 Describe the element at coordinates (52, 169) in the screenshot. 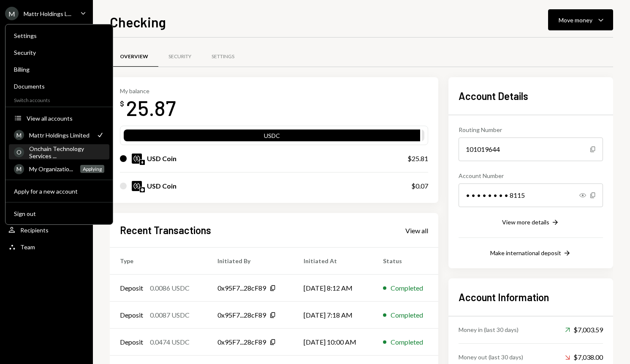

I see `div: My Organizatio...` at that location.